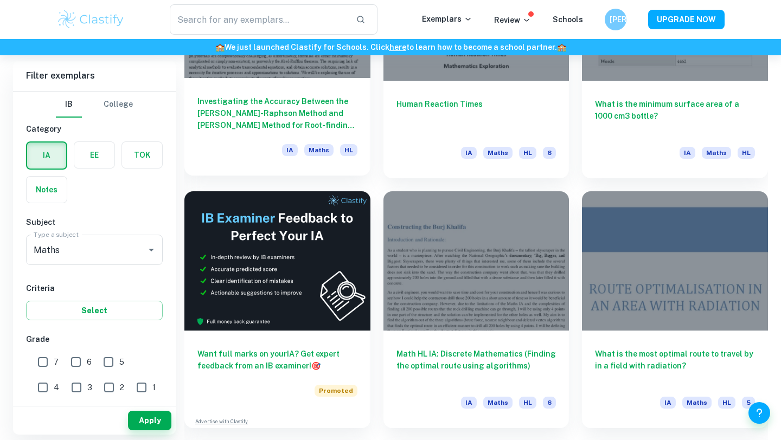 The width and height of the screenshot is (781, 440). What do you see at coordinates (94, 222) in the screenshot?
I see `h6: Subject` at bounding box center [94, 222].